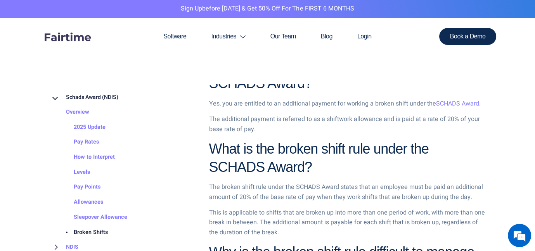  Describe the element at coordinates (84, 97) in the screenshot. I see `a: Schads Award (NDIS)` at that location.